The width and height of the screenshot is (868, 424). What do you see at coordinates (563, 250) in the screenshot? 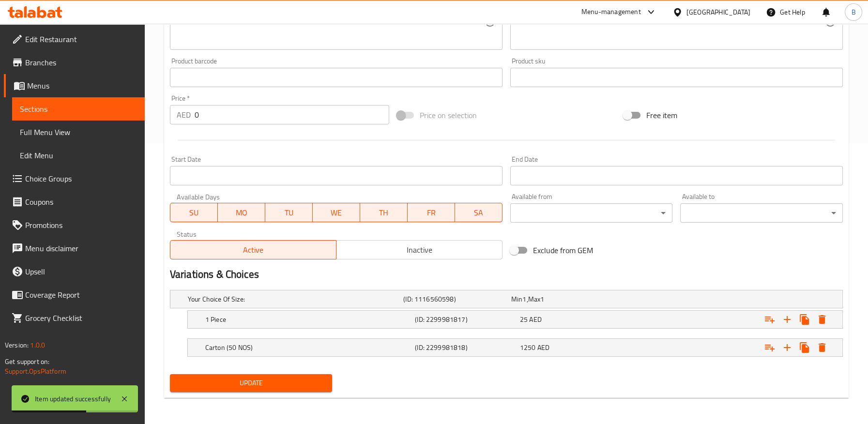
I see `span: Exclude from GEM` at bounding box center [563, 250].